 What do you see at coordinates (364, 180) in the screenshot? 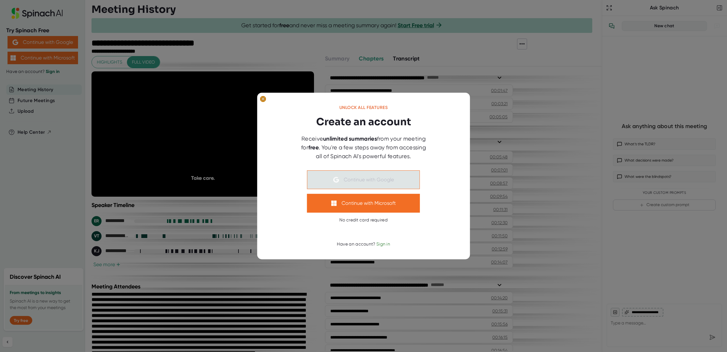
I see `button: Continue with Google` at bounding box center [364, 180].